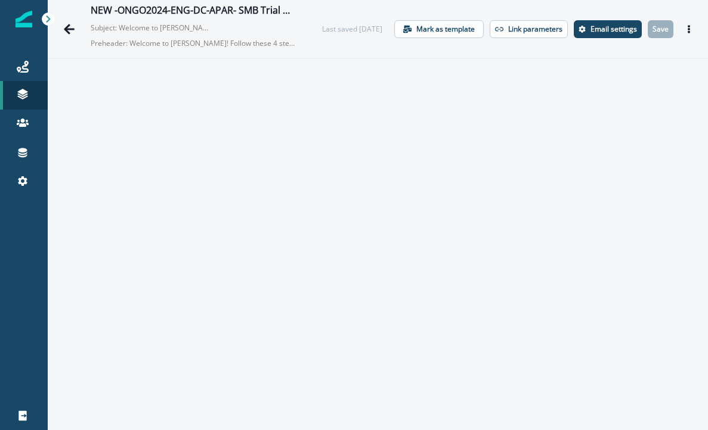 This screenshot has height=430, width=708. Describe the element at coordinates (689, 29) in the screenshot. I see `button: Actions` at that location.